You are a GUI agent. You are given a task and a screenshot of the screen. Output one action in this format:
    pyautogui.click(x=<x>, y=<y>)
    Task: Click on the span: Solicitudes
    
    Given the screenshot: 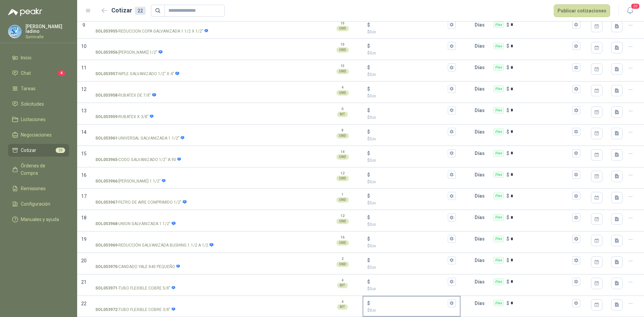 What is the action you would take?
    pyautogui.click(x=32, y=104)
    